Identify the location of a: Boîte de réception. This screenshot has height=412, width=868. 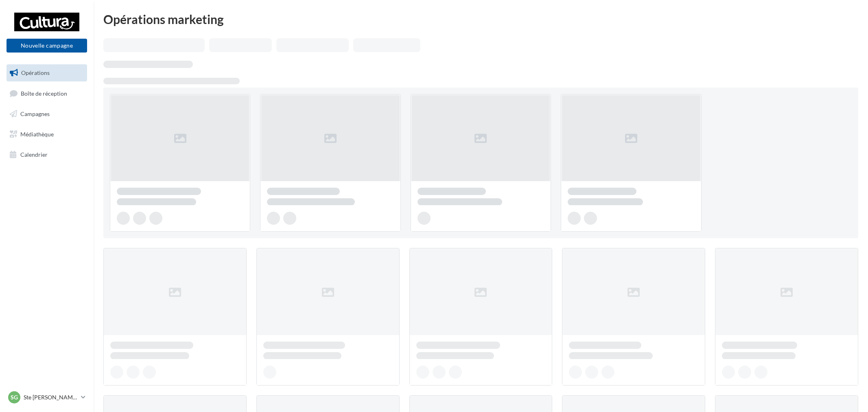
(47, 93).